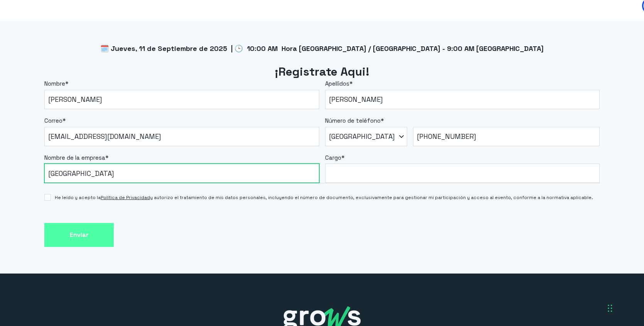 The height and width of the screenshot is (326, 644). I want to click on span: He leído y acepto la y autorizo el tratamiento de mis datos personales, incluyendo el número de d..., so click(324, 197).